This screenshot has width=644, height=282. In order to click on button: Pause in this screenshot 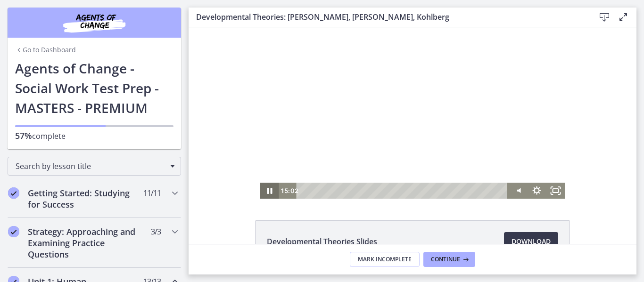, I will do `click(80, 164)`.